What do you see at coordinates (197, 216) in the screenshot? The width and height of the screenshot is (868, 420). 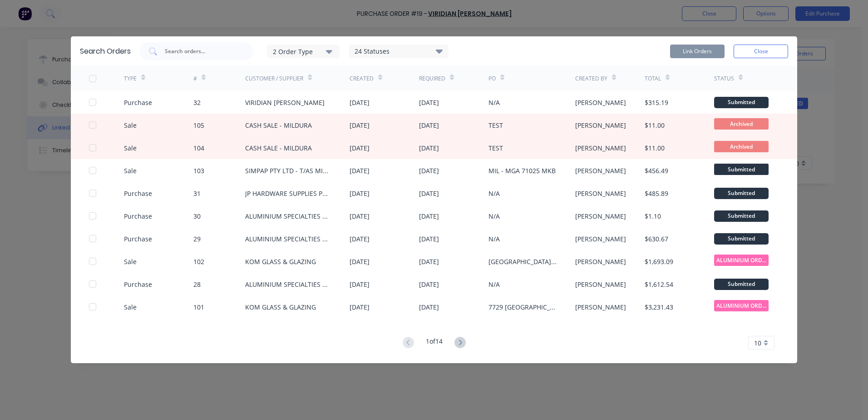 I see `div: 30` at bounding box center [197, 216].